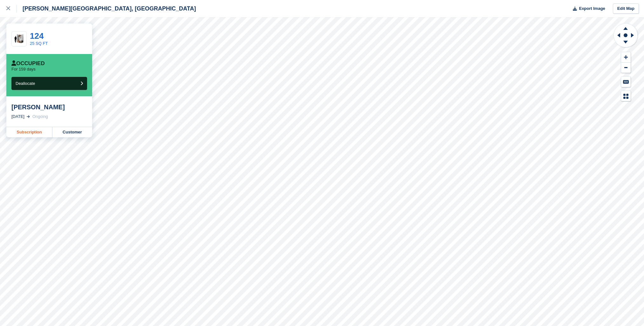 The height and width of the screenshot is (326, 644). Describe the element at coordinates (25, 83) in the screenshot. I see `span: Deallocate` at that location.